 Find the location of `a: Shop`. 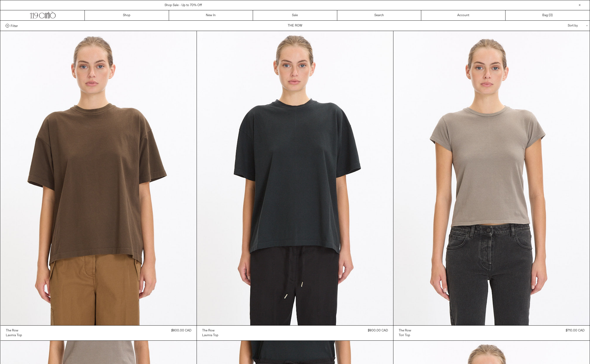

a: Shop is located at coordinates (127, 15).